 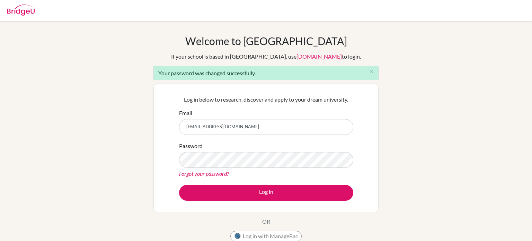 I want to click on p: OR, so click(x=266, y=221).